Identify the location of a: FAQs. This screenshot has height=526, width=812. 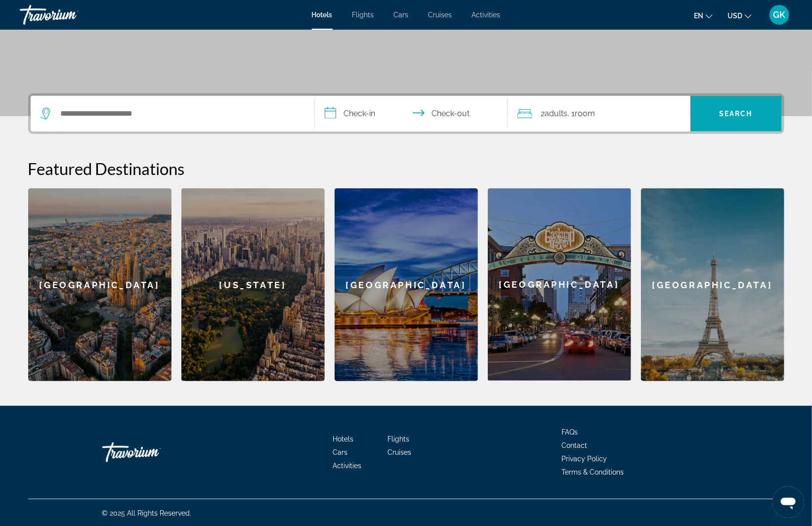
(570, 432).